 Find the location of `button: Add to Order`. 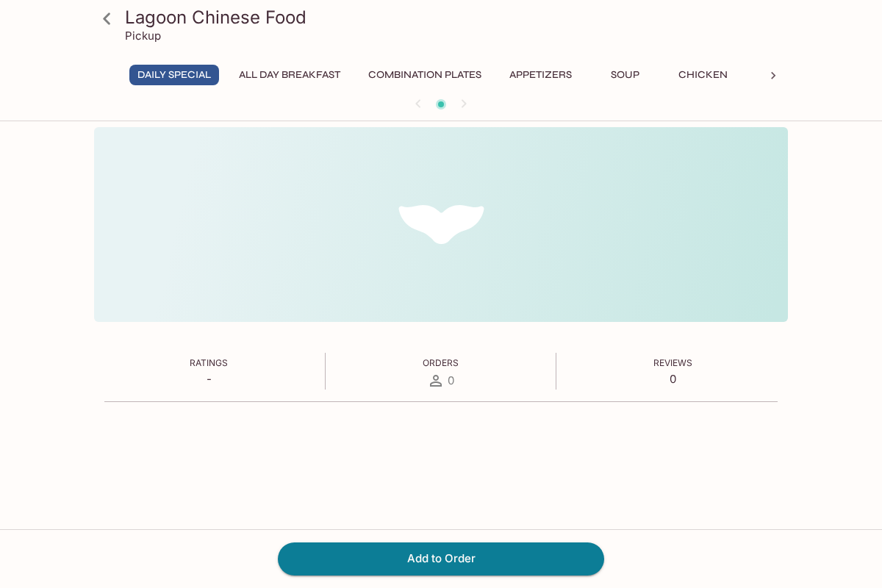

button: Add to Order is located at coordinates (441, 559).